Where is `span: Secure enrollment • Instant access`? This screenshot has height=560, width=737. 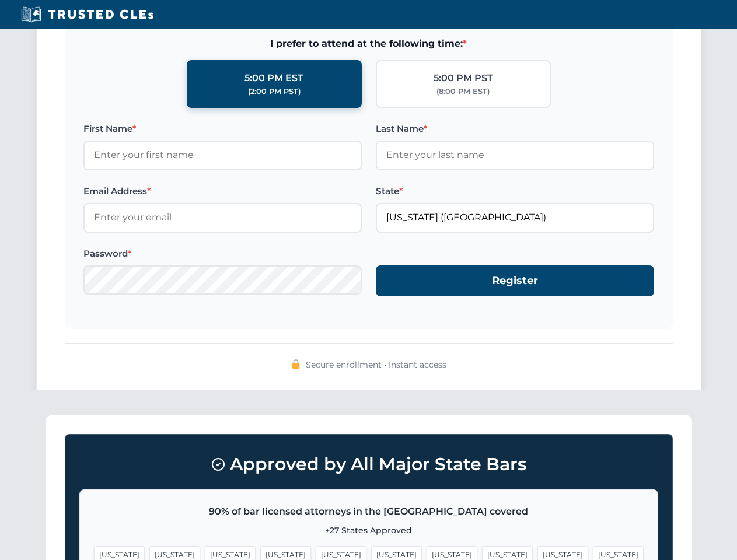
span: Secure enrollment • Instant access is located at coordinates (376, 364).